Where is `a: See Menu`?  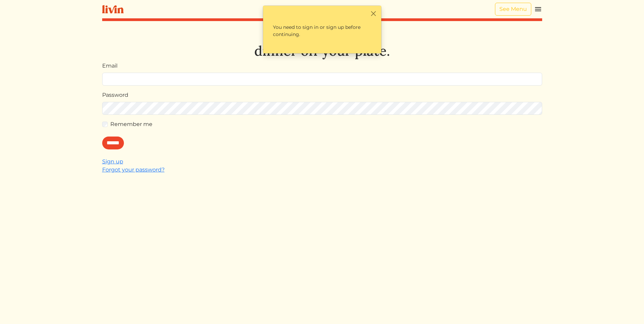 a: See Menu is located at coordinates (512, 9).